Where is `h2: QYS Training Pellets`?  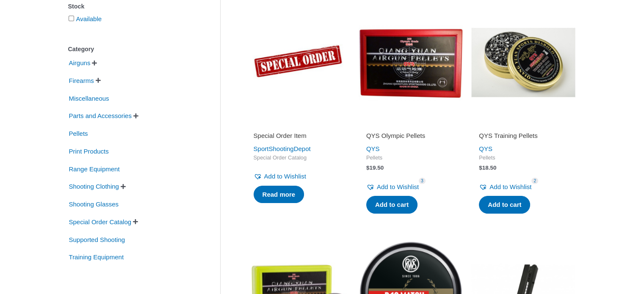 h2: QYS Training Pellets is located at coordinates (524, 136).